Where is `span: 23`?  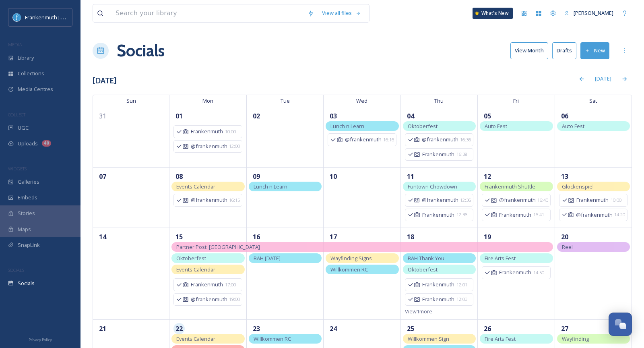 span: 23 is located at coordinates (256, 329).